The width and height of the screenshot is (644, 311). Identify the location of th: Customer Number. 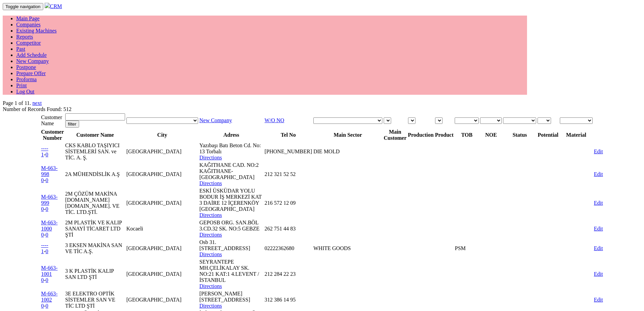
(52, 135).